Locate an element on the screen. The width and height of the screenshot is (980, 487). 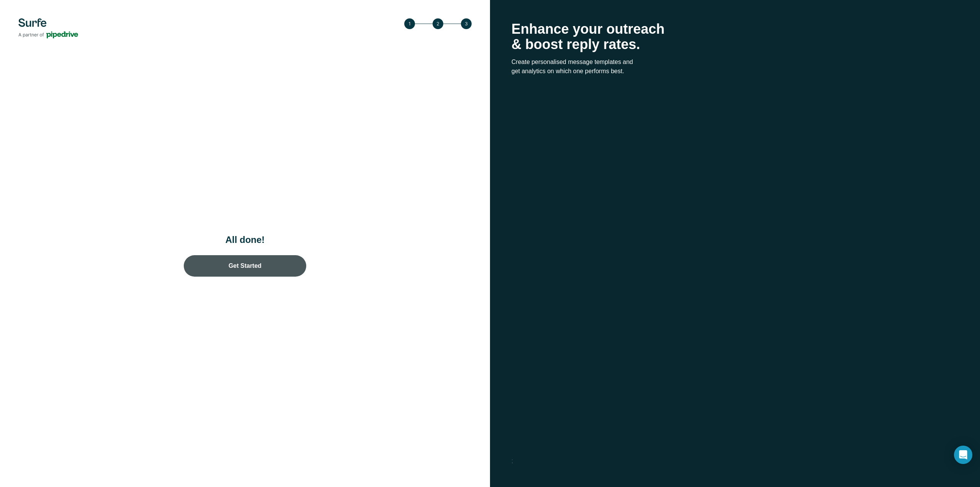
img: Step 3 is located at coordinates (438, 24).